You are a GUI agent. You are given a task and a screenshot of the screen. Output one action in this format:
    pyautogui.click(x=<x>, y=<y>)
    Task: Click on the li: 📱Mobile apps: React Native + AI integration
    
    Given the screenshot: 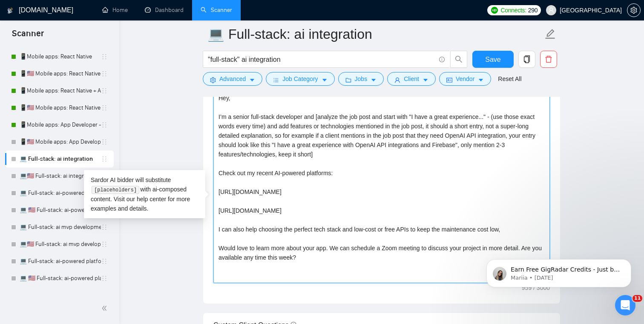 What is the action you would take?
    pyautogui.click(x=59, y=91)
    